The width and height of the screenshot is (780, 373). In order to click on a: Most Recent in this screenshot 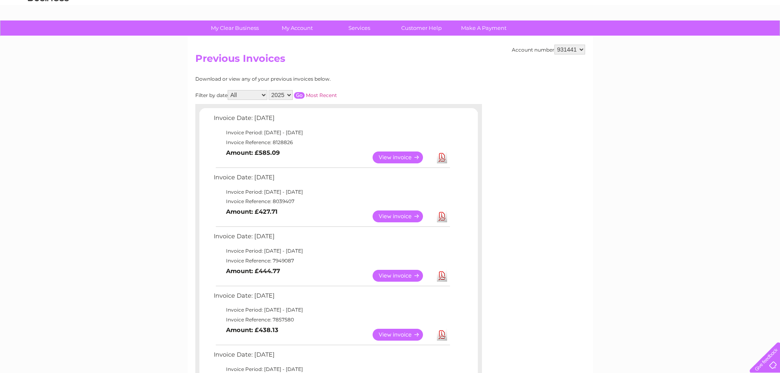, I will do `click(321, 95)`.